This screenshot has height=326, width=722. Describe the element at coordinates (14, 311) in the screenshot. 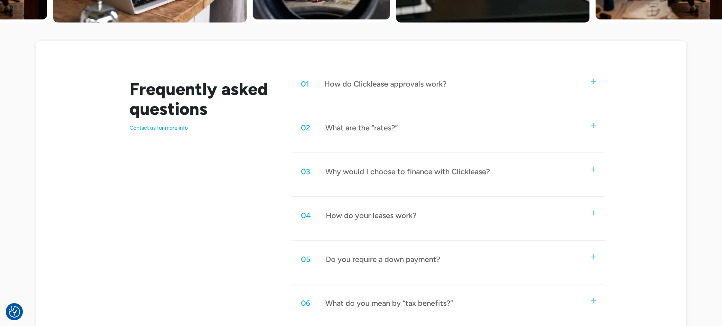

I see `button: Consent Preferences` at that location.